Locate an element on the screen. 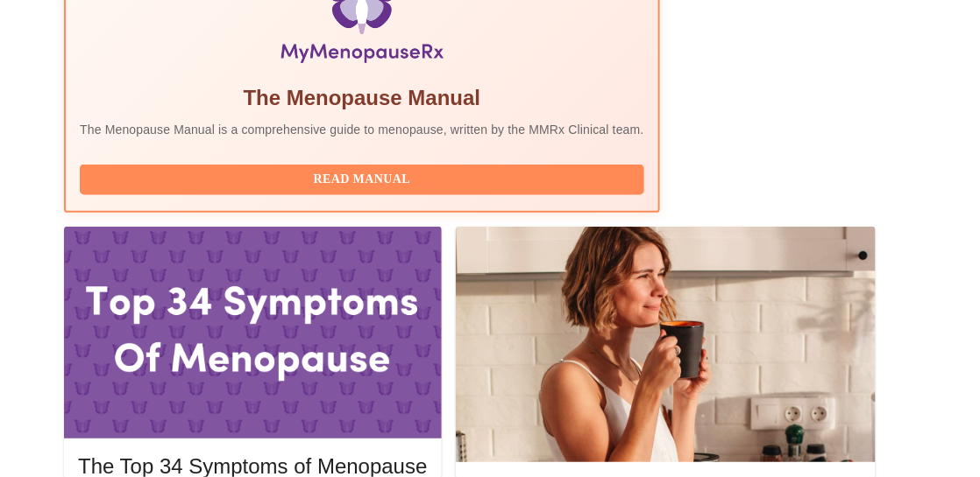 Image resolution: width=980 pixels, height=477 pixels. span: Read Manual is located at coordinates (362, 179).